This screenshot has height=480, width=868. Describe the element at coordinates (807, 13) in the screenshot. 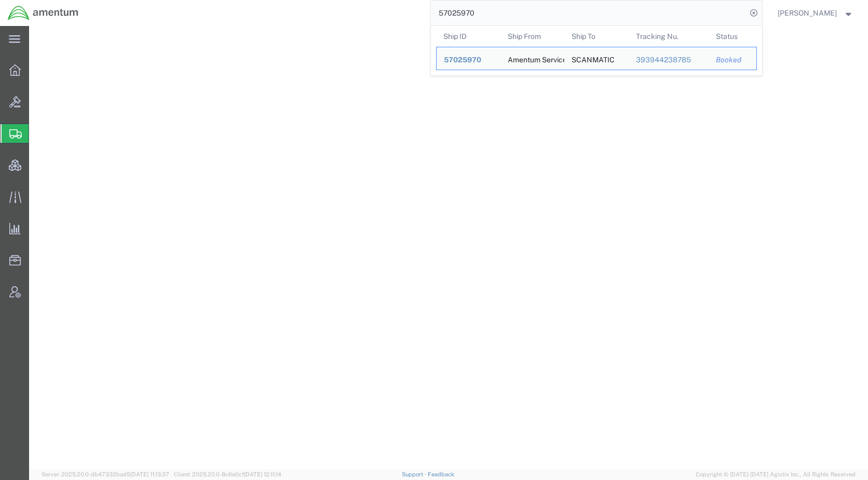

I see `span: Kent Gilman` at that location.